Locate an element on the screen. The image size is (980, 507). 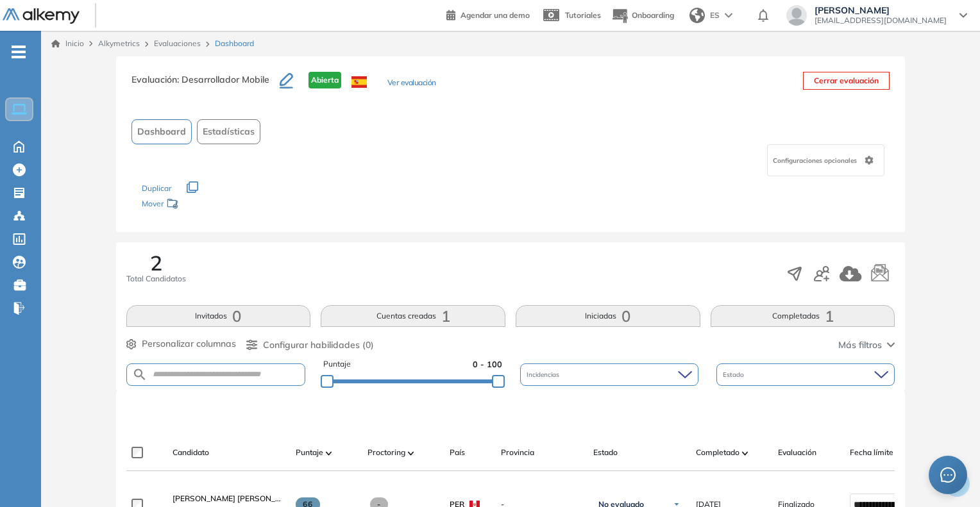
span: Más filtros is located at coordinates (860, 345).